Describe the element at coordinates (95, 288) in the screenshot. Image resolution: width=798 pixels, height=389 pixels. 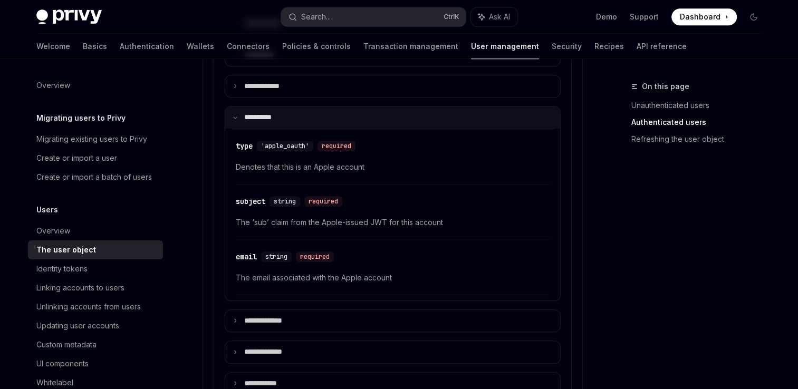
I see `a: Linking accounts to users` at that location.